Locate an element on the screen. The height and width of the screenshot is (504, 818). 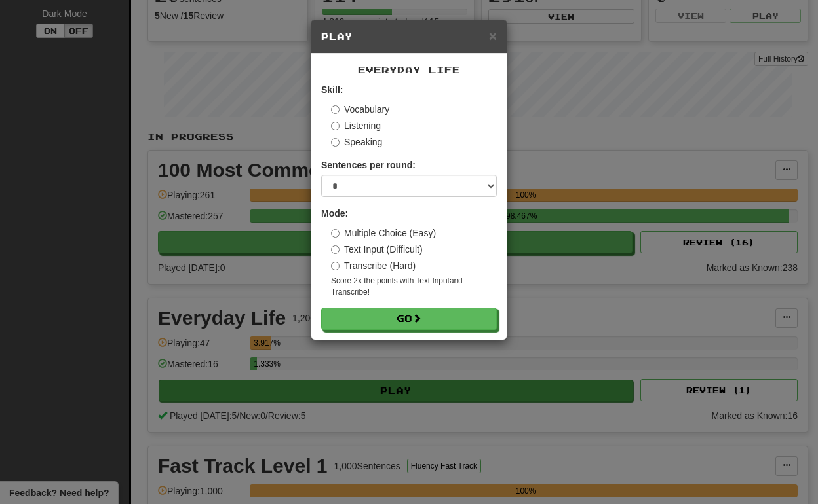
label: Speaking is located at coordinates (357, 142).